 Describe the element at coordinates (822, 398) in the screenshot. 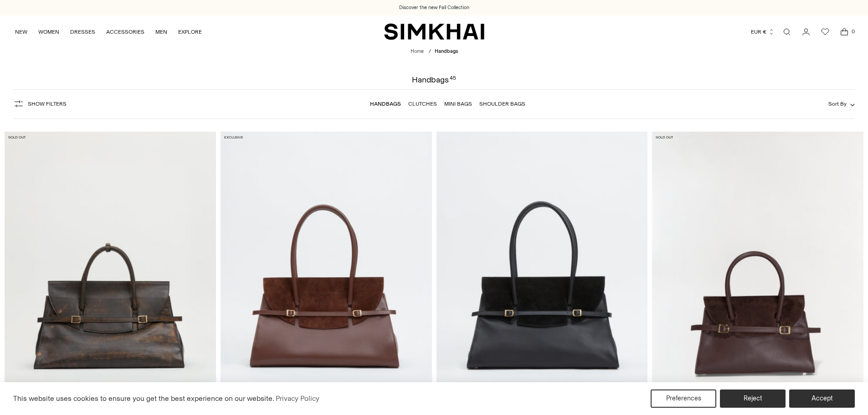

I see `button: Accept` at that location.